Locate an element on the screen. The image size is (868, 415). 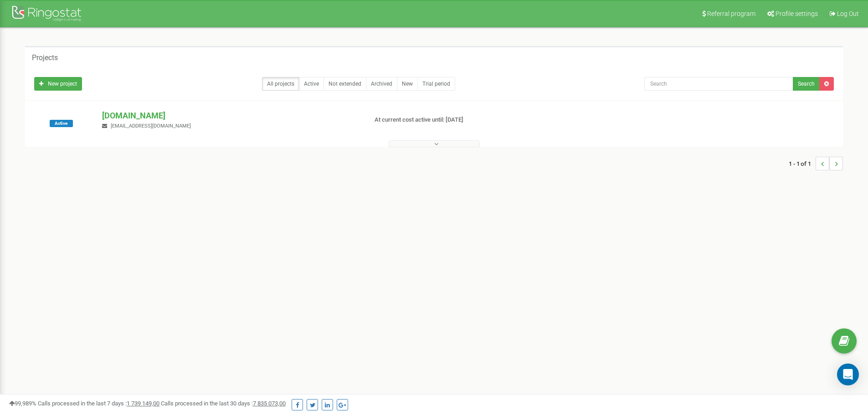
button: Search is located at coordinates (806, 84).